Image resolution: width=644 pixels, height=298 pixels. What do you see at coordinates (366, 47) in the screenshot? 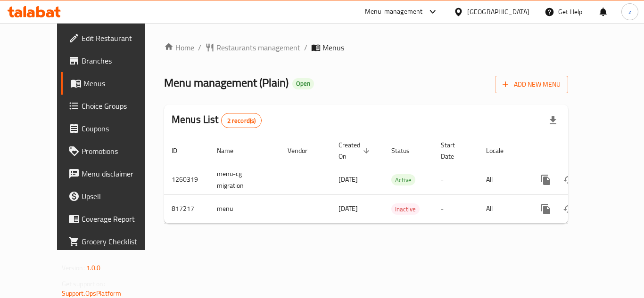
I see `nav: breadcrumb` at bounding box center [366, 47].